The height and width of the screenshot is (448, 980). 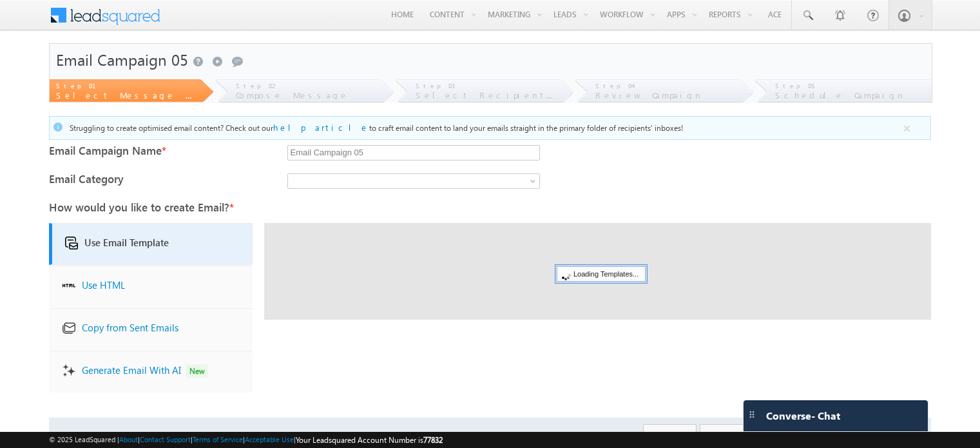 What do you see at coordinates (521, 95) in the screenshot?
I see `span: Select Recipients and Tags` at bounding box center [521, 95].